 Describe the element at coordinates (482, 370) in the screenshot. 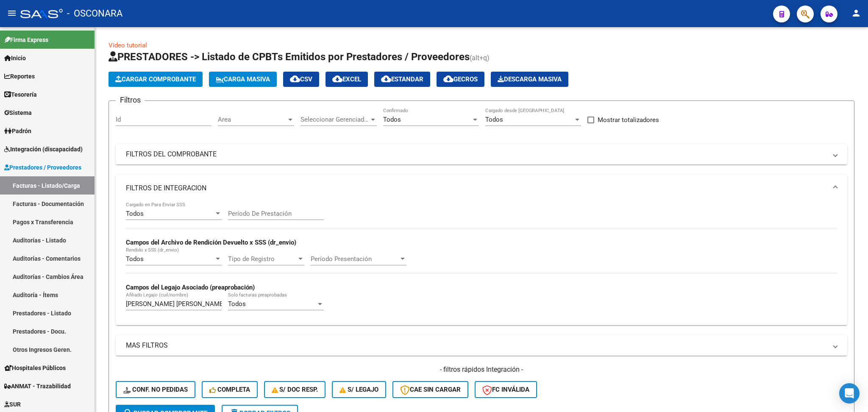

I see `h4: - filtros rápidos Integración -` at that location.